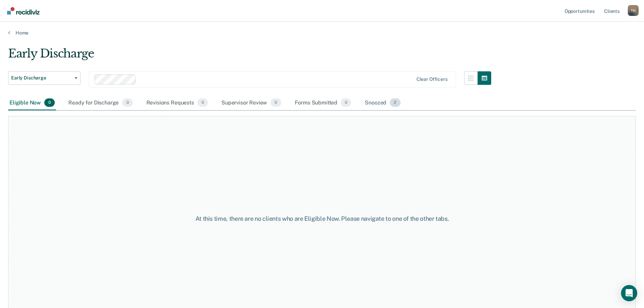 This screenshot has width=644, height=308. What do you see at coordinates (24, 11) in the screenshot?
I see `img: Recidiviz` at bounding box center [24, 11].